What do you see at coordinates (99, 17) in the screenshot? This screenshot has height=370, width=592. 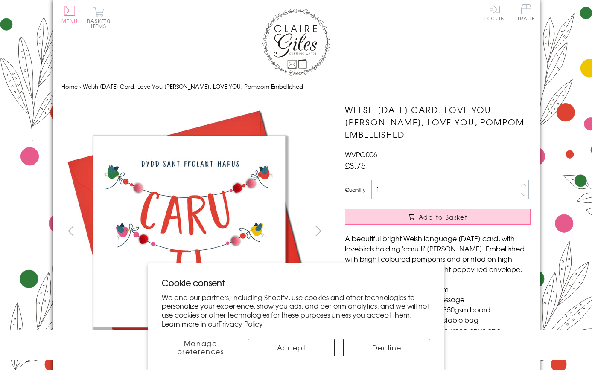 I see `button: Basket0 items` at bounding box center [99, 17].